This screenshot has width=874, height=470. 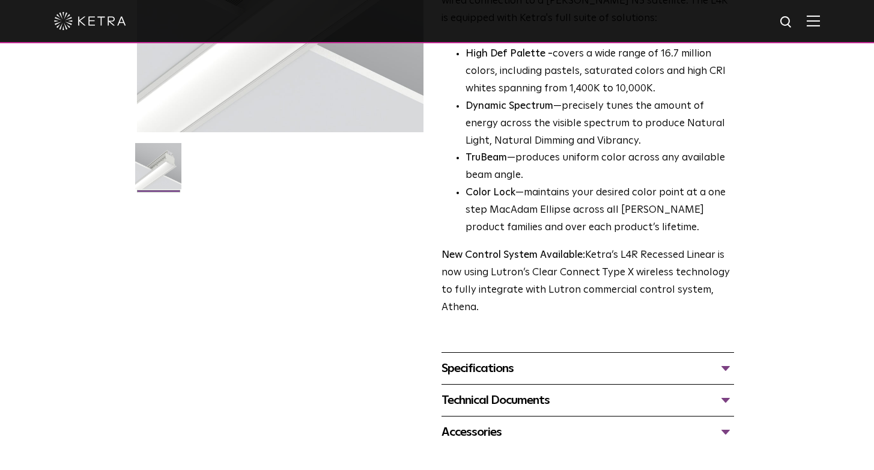 I want to click on strong: Color Lock, so click(x=490, y=192).